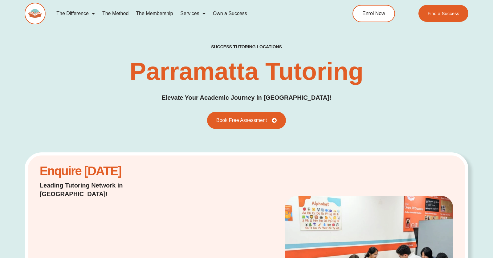  What do you see at coordinates (154, 14) in the screenshot?
I see `a: The Membership` at bounding box center [154, 14].